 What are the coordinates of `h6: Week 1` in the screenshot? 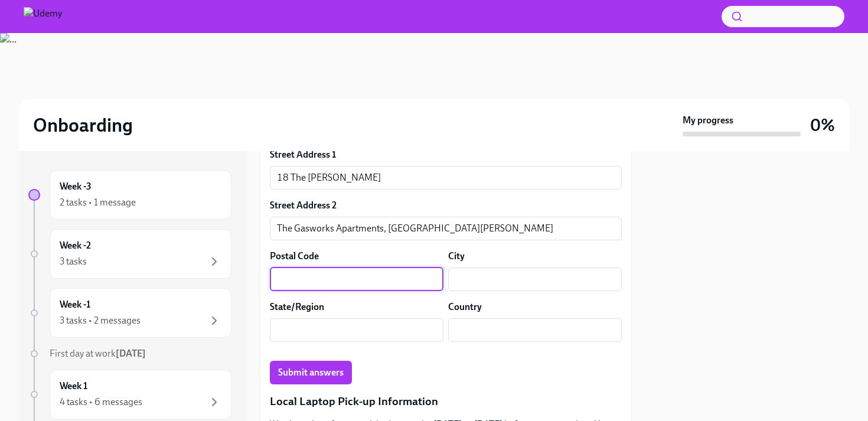 It's located at (73, 386).